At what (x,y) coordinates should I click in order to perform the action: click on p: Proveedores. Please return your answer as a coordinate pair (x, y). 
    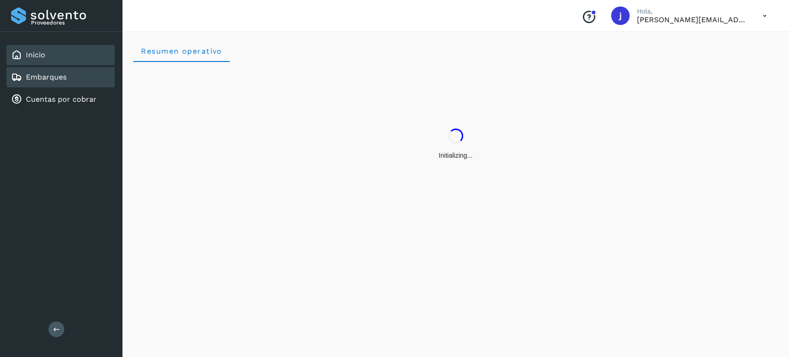
    Looking at the image, I should click on (71, 23).